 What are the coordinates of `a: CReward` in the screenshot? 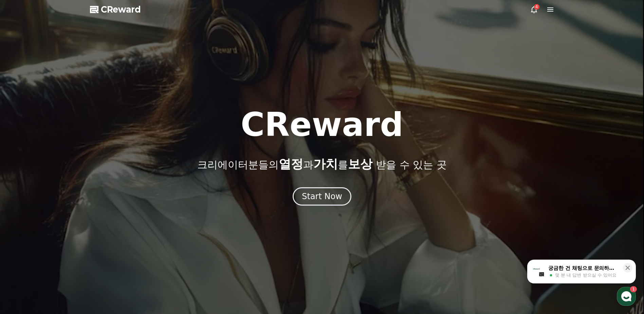 It's located at (115, 9).